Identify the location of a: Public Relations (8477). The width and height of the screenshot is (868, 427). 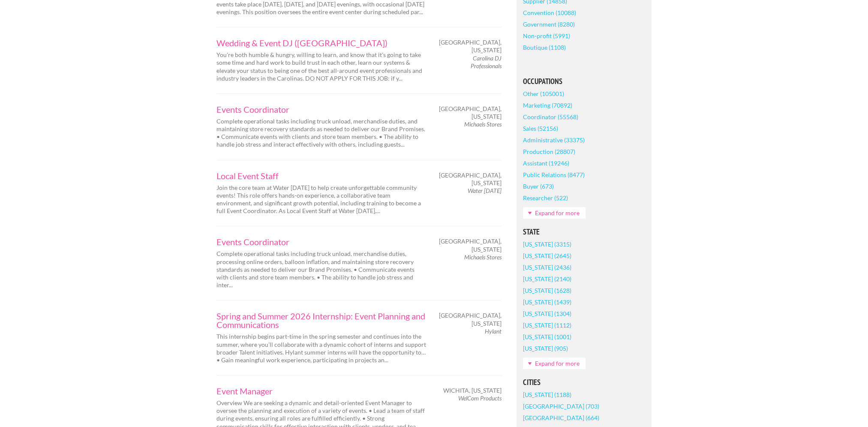
(554, 175).